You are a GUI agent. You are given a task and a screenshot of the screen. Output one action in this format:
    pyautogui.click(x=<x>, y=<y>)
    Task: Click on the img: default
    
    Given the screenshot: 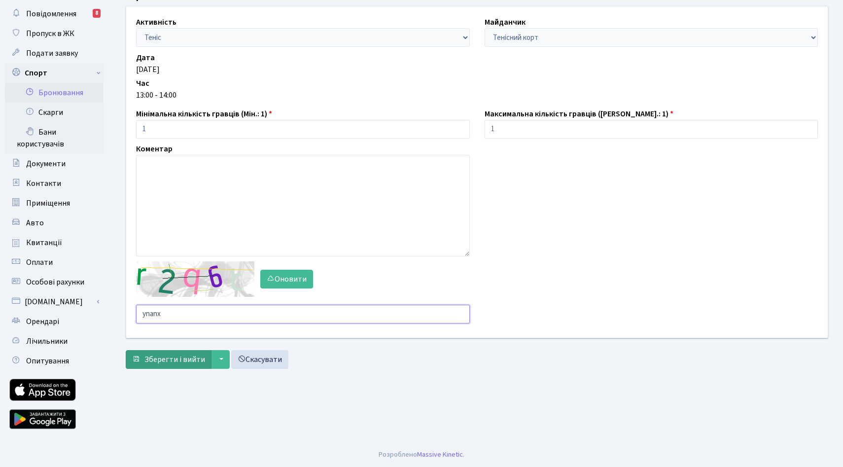 What is the action you would take?
    pyautogui.click(x=195, y=279)
    